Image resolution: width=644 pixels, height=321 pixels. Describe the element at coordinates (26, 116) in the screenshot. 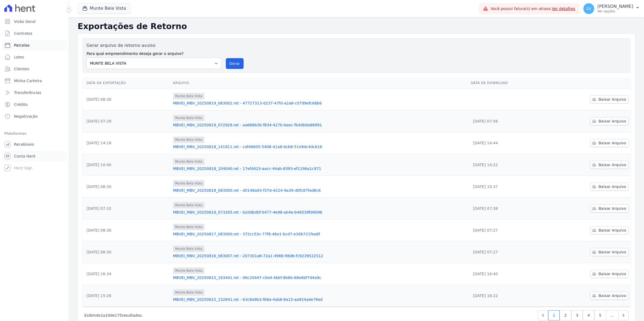

I see `span: Negativação` at that location.